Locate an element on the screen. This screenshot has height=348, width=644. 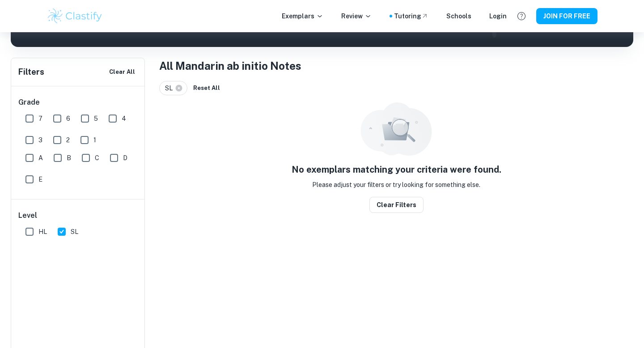
button: Clear All is located at coordinates (122, 72).